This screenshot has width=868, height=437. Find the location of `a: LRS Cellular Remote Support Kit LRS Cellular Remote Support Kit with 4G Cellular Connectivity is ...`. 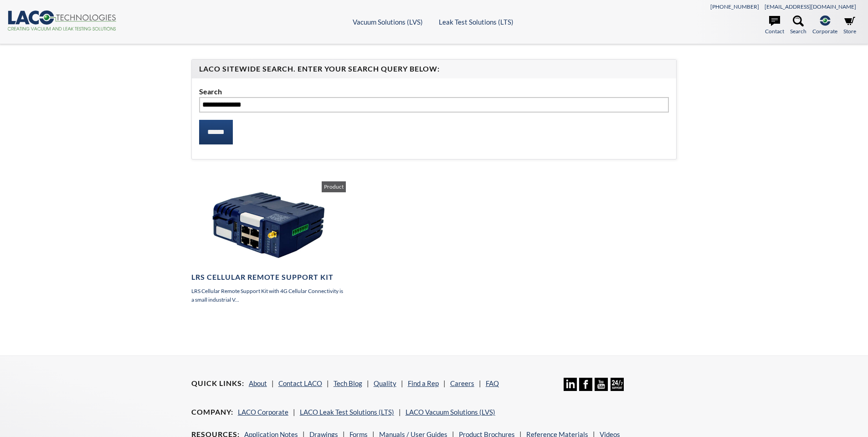

a: LRS Cellular Remote Support Kit LRS Cellular Remote Support Kit with 4G Cellular Connectivity is ... is located at coordinates (268, 243).